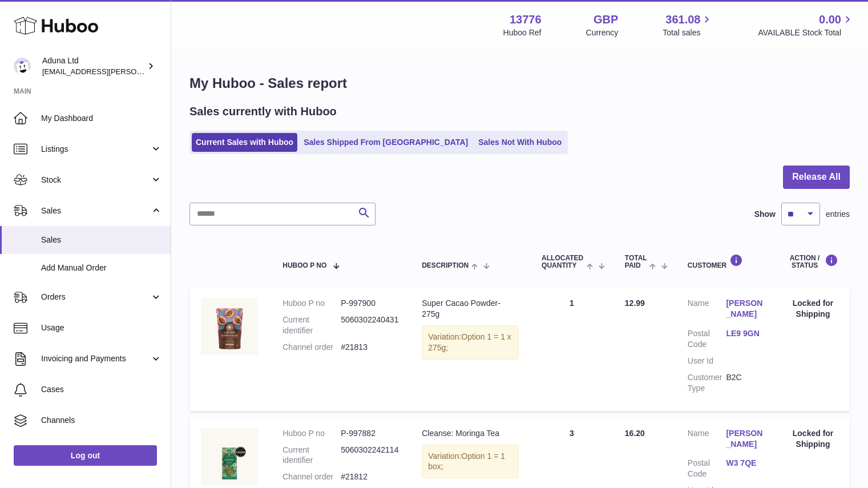 The width and height of the screenshot is (868, 488). Describe the element at coordinates (745, 383) in the screenshot. I see `dd: B2C` at that location.